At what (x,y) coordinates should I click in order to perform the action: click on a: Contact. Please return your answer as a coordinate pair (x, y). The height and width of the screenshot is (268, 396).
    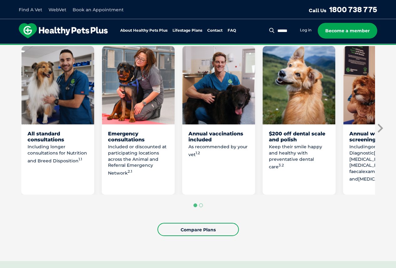
    Looking at the image, I should click on (215, 30).